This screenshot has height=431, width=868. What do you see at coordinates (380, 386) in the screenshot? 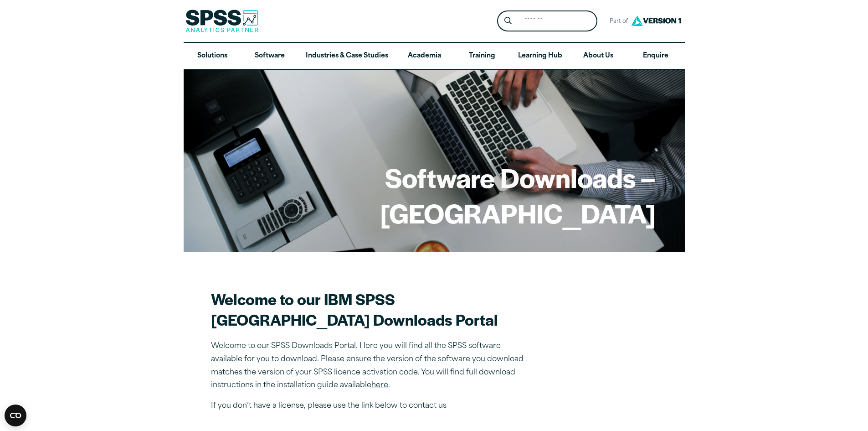
I see `a: here` at bounding box center [380, 386].